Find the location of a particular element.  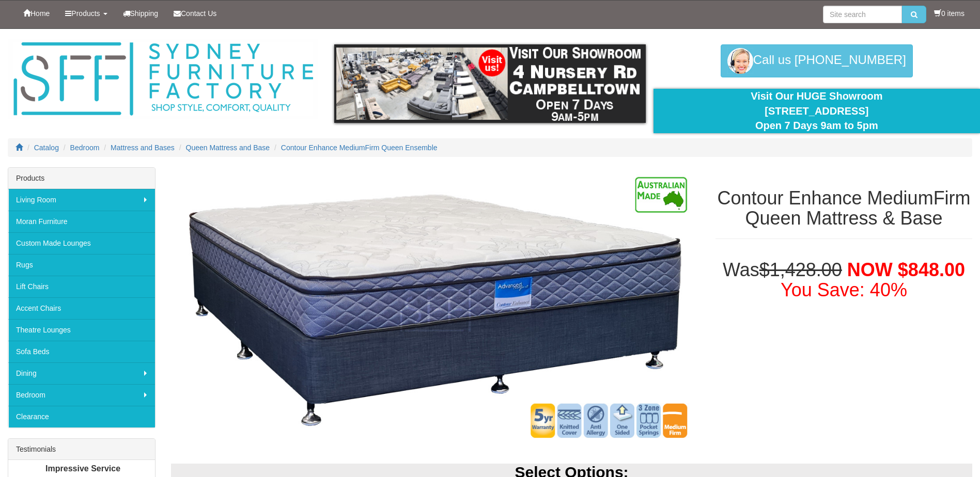

span: Queen Mattress and Base is located at coordinates (228, 148).